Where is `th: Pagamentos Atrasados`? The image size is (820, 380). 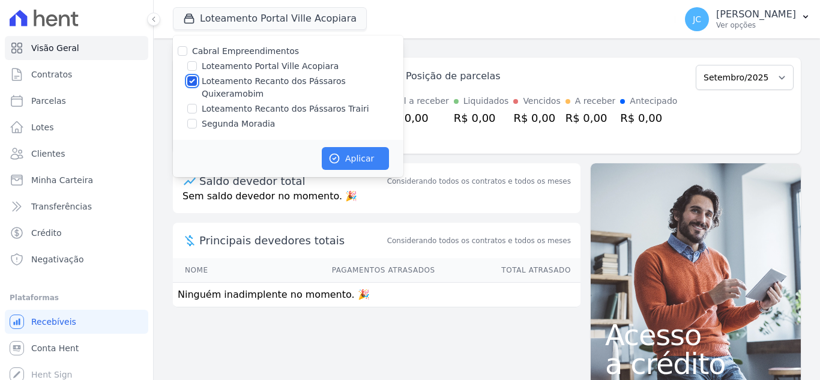 th: Pagamentos Atrasados is located at coordinates (340, 270).